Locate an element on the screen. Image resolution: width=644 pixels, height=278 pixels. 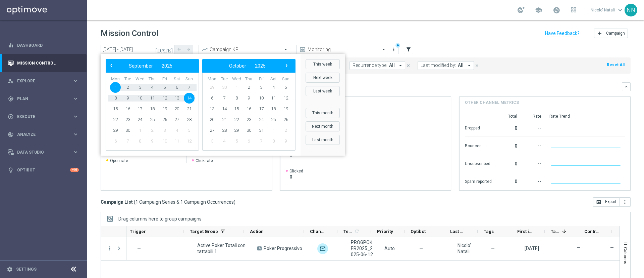
span: Recurrence type: is located at coordinates (370, 65).